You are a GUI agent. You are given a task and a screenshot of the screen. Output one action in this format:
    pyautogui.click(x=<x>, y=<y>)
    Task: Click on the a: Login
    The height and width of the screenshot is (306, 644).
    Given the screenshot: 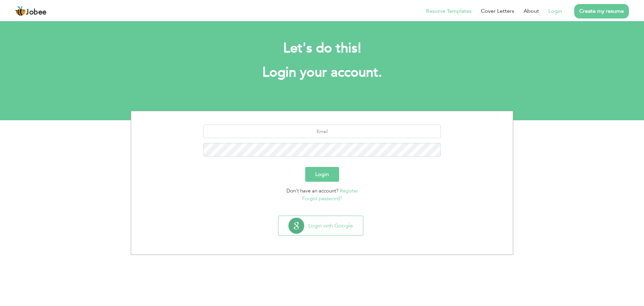 What is the action you would take?
    pyautogui.click(x=555, y=11)
    